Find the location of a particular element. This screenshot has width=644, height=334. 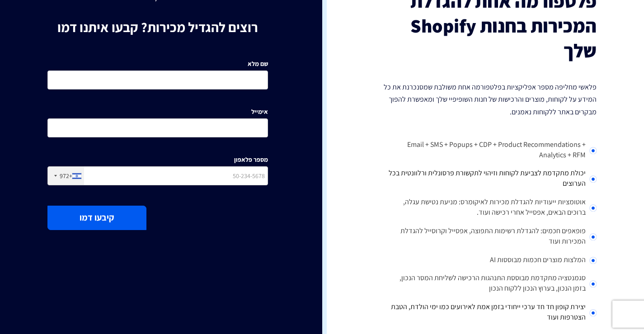

button: קיבעו דמו is located at coordinates (96, 217).